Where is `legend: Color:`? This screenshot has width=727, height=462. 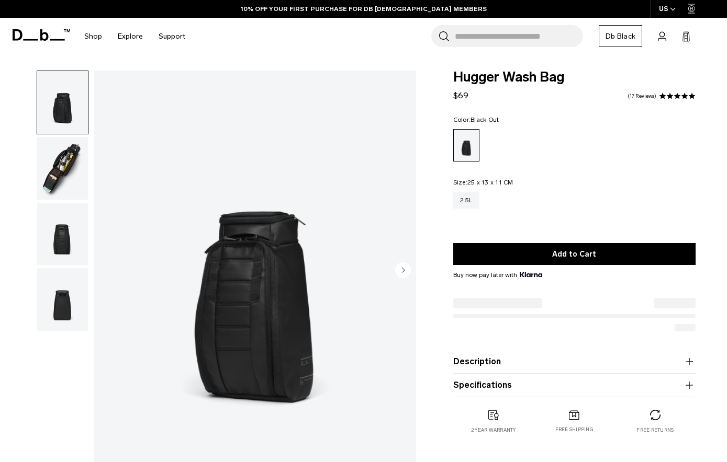 legend: Color: is located at coordinates (476, 120).